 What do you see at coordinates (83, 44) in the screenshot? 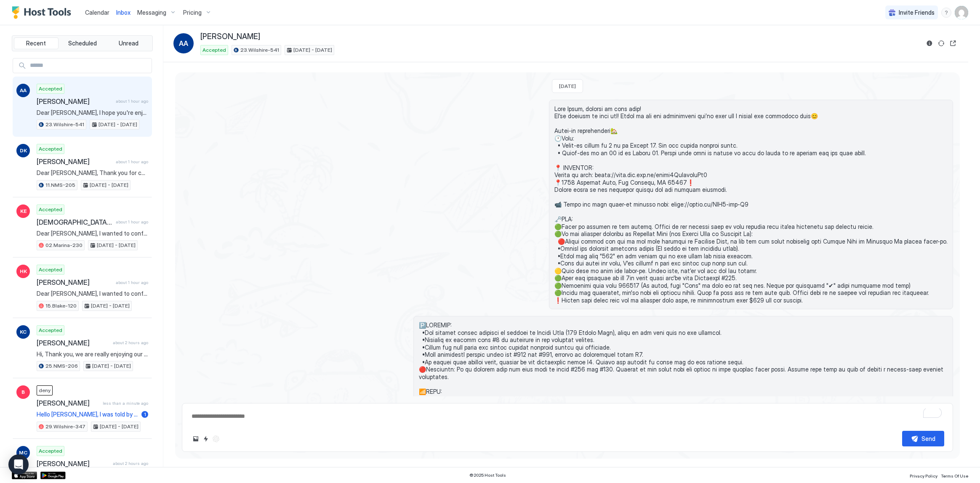
I see `span: Scheduled` at bounding box center [83, 44].